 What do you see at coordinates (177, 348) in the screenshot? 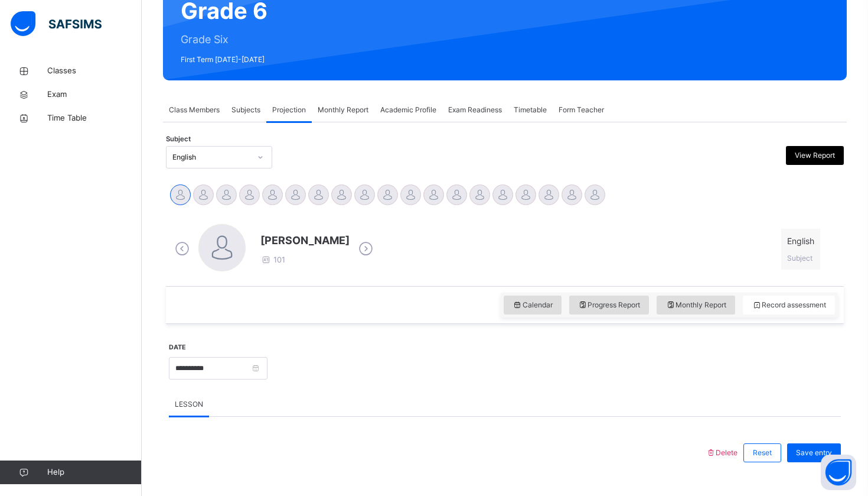
I see `label: Date` at bounding box center [177, 348].